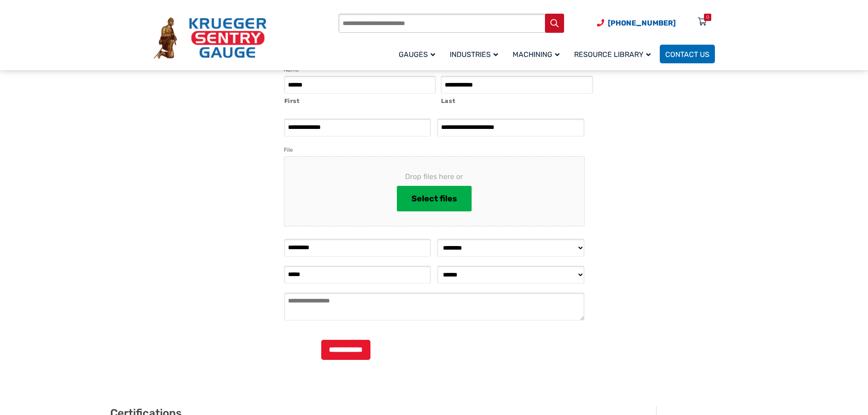 The height and width of the screenshot is (415, 868). I want to click on a: Machining, so click(538, 54).